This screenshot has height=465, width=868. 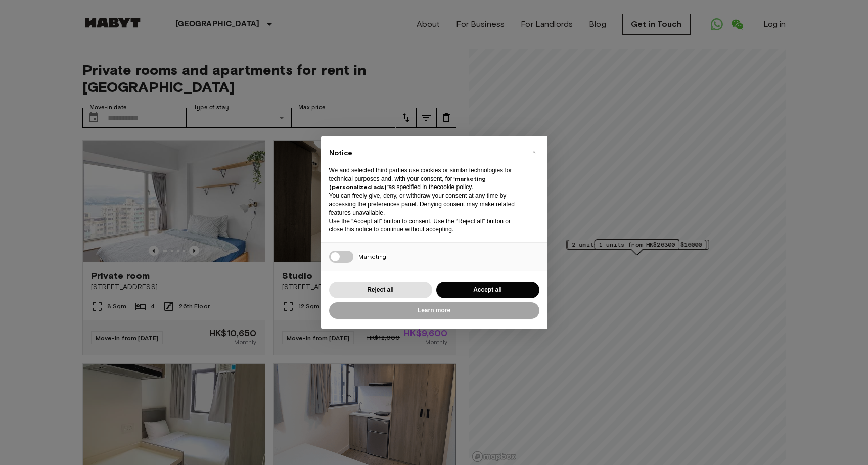 What do you see at coordinates (434, 310) in the screenshot?
I see `button: Learn more` at bounding box center [434, 310].